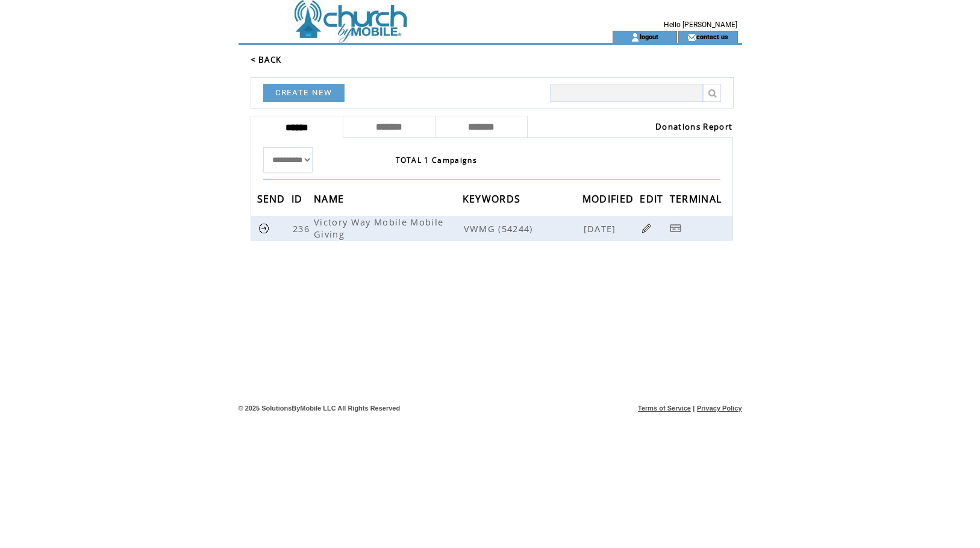 The height and width of the screenshot is (548, 980). Describe the element at coordinates (493, 200) in the screenshot. I see `span: KEYWORDS` at that location.